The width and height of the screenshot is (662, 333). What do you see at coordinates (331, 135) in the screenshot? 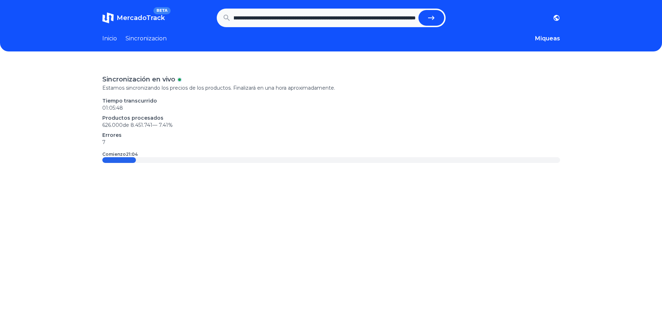
I see `p: Errores` at bounding box center [331, 135].